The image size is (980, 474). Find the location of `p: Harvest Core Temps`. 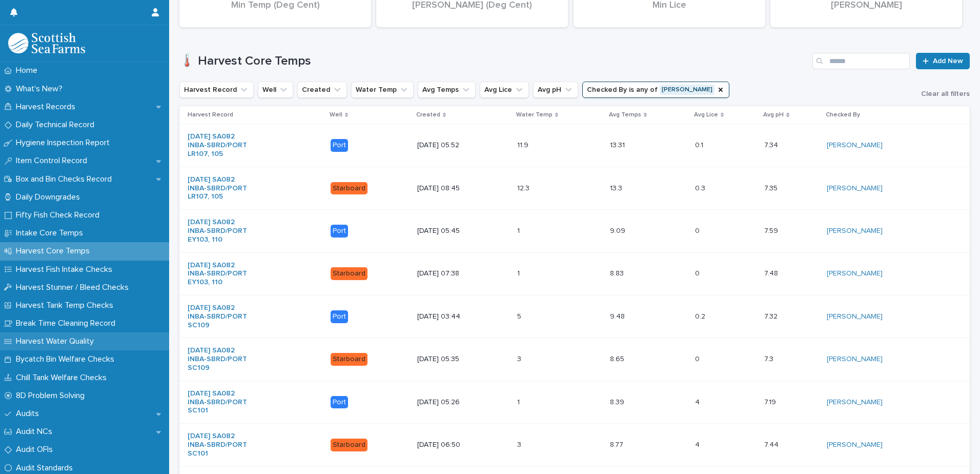

p: Harvest Core Temps is located at coordinates (55, 250).